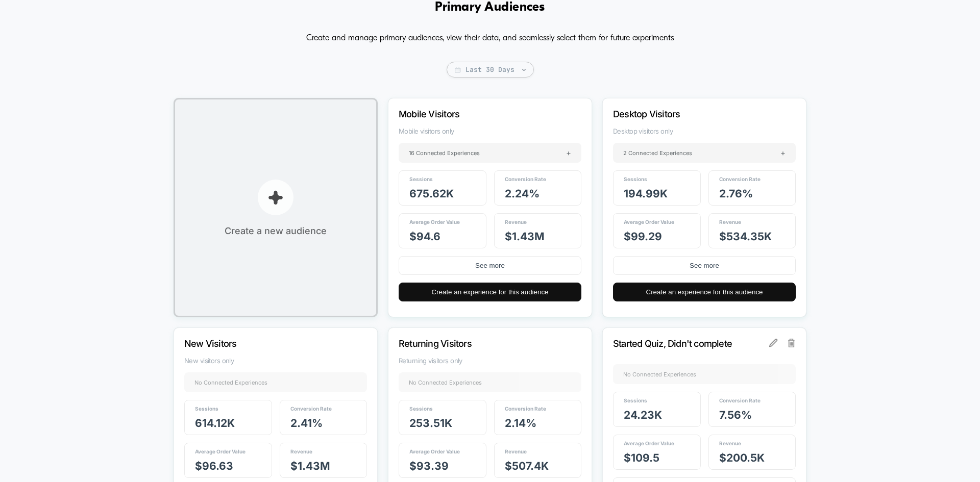 The image size is (980, 482). What do you see at coordinates (736, 415) in the screenshot?
I see `span: 7.56 %` at bounding box center [736, 415].